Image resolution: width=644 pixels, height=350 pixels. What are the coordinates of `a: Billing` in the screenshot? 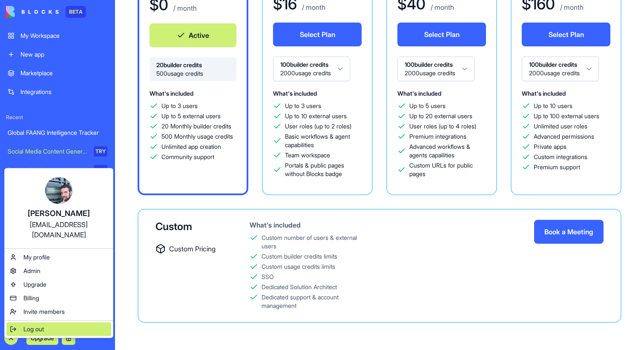 It's located at (59, 298).